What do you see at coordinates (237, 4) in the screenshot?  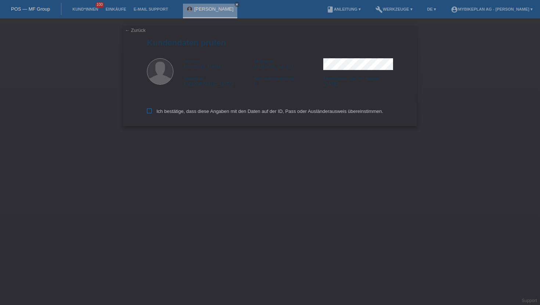 I see `a: close` at bounding box center [237, 4].